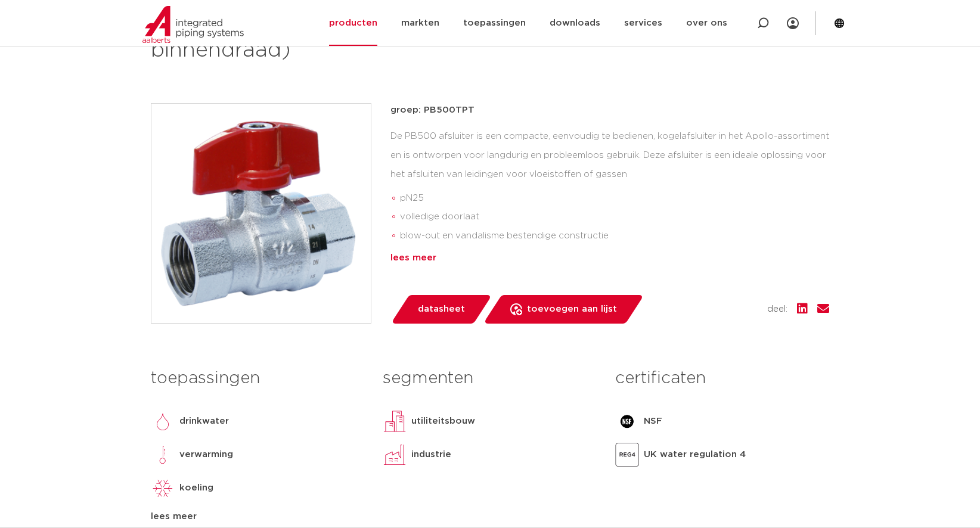 The height and width of the screenshot is (528, 980). What do you see at coordinates (395, 455) in the screenshot?
I see `img: industrie` at bounding box center [395, 455].